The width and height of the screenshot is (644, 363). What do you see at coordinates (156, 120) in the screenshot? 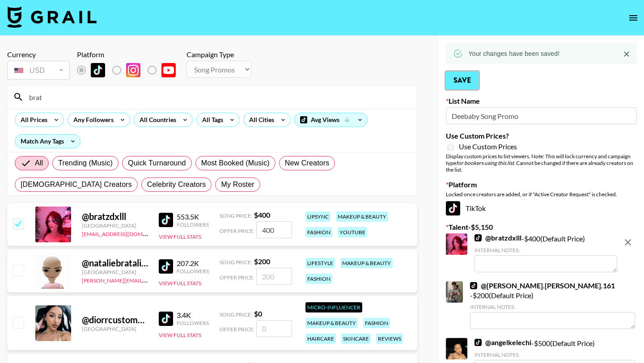
I see `div: All Countries` at bounding box center [156, 120].